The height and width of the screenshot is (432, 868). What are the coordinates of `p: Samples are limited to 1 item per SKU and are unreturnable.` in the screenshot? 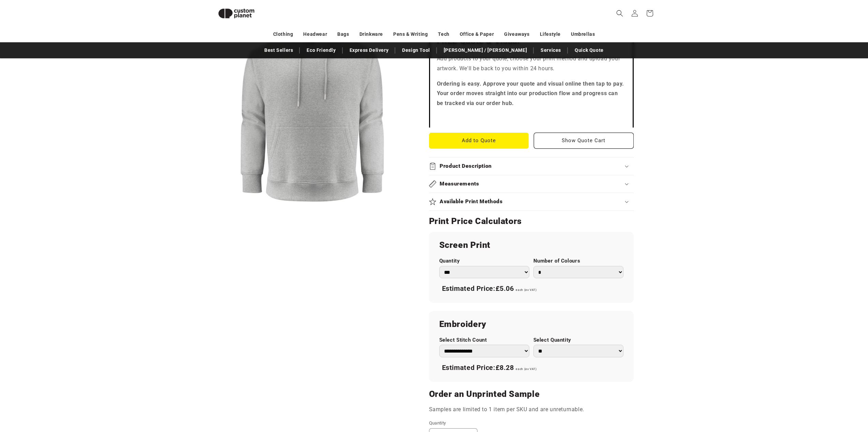 It's located at (531, 409).